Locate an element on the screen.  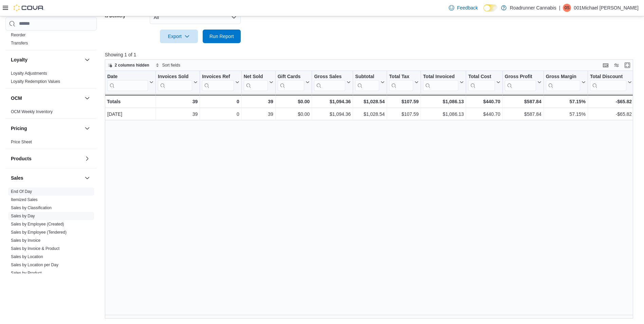
button: Gross Margin is located at coordinates (565, 82).